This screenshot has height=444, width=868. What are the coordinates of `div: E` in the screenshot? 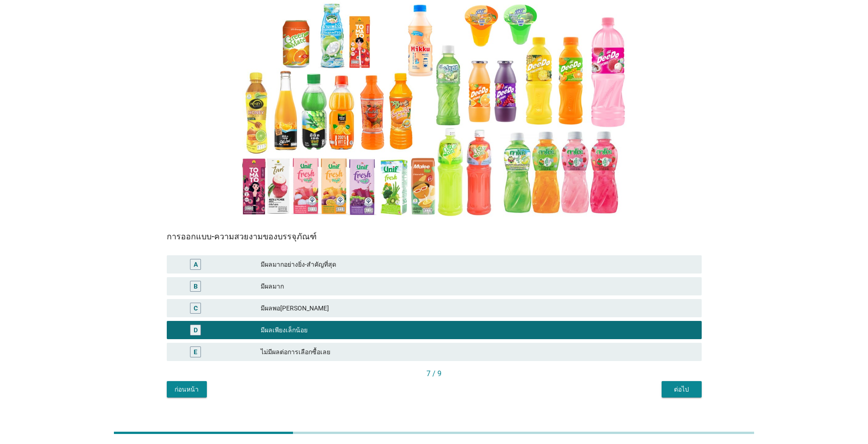 It's located at (196, 352).